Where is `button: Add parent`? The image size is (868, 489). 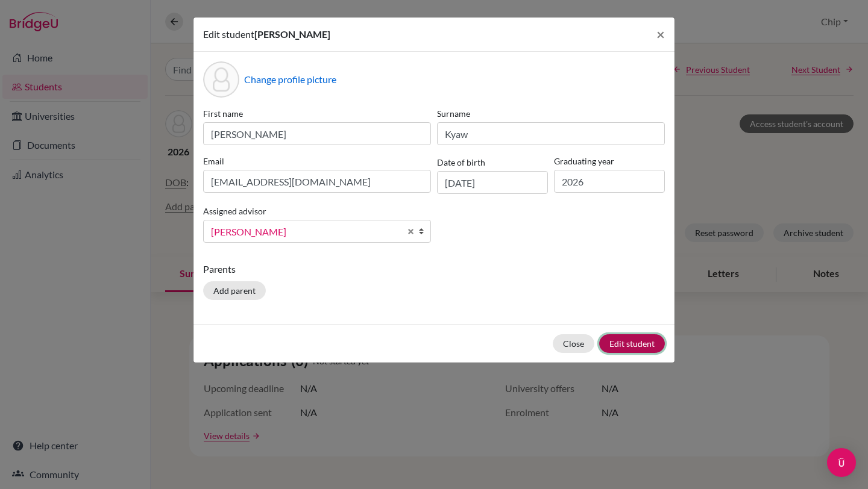 button: Add parent is located at coordinates (234, 290).